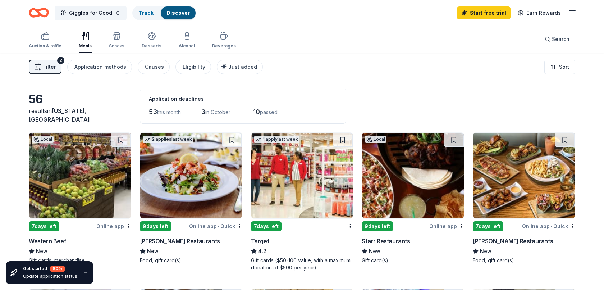 The height and width of the screenshot is (290, 604). What do you see at coordinates (194, 67) in the screenshot?
I see `div: Eligibility` at bounding box center [194, 67].